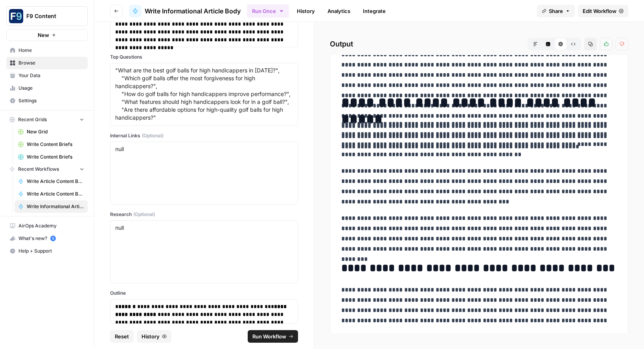 The image size is (644, 349). Describe the element at coordinates (53, 238) in the screenshot. I see `text: 5` at that location.